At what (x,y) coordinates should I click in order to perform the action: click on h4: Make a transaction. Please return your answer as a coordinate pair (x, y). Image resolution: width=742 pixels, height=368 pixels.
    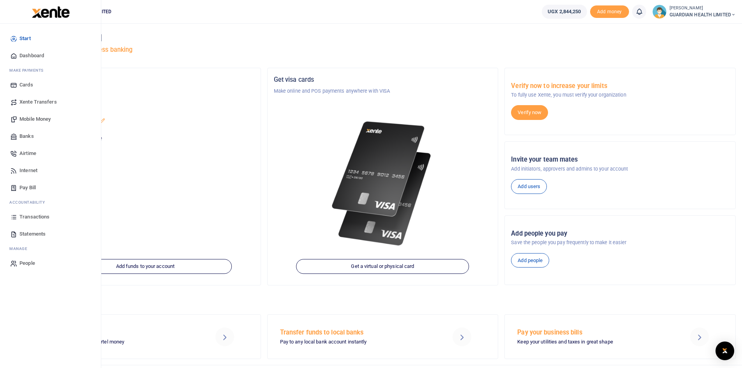
    Looking at the image, I should click on (382, 300).